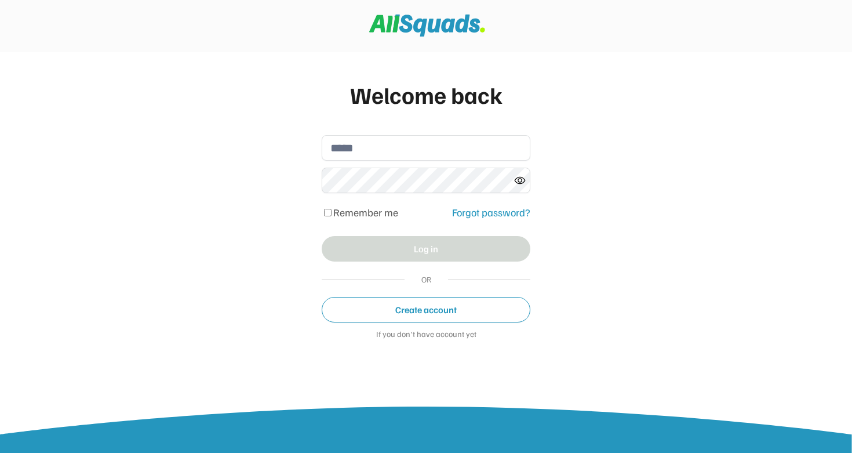  Describe the element at coordinates (366, 212) in the screenshot. I see `label: Remember me` at that location.